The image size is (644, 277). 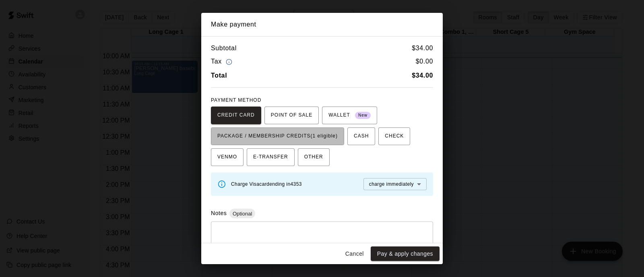 I want to click on b: Total, so click(x=219, y=75).